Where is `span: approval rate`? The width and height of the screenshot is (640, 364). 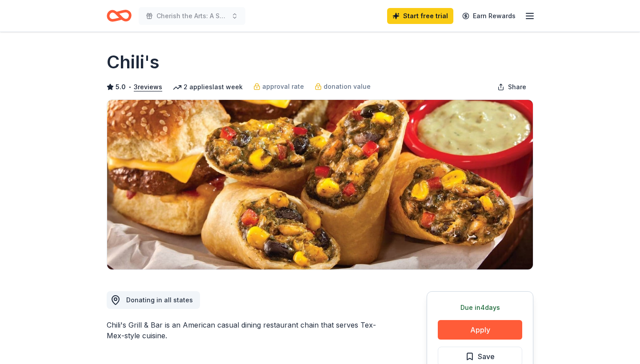
span: approval rate is located at coordinates (283, 86).